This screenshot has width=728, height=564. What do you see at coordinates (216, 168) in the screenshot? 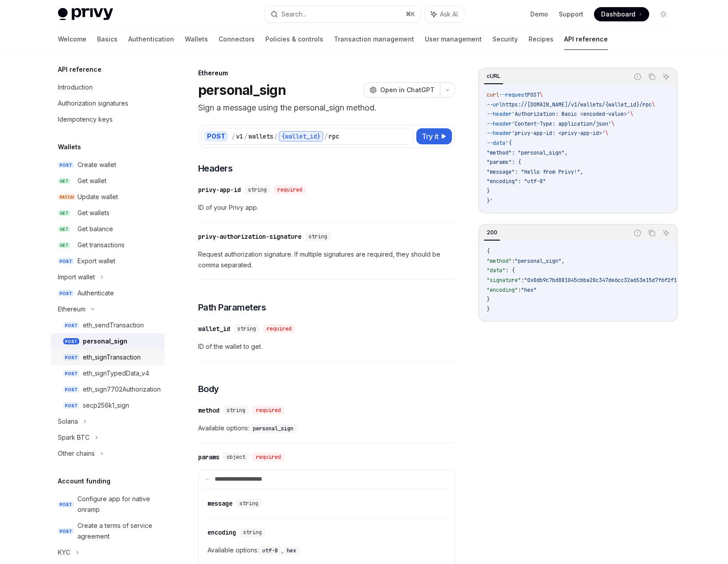
I see `span: Headers` at bounding box center [216, 168].